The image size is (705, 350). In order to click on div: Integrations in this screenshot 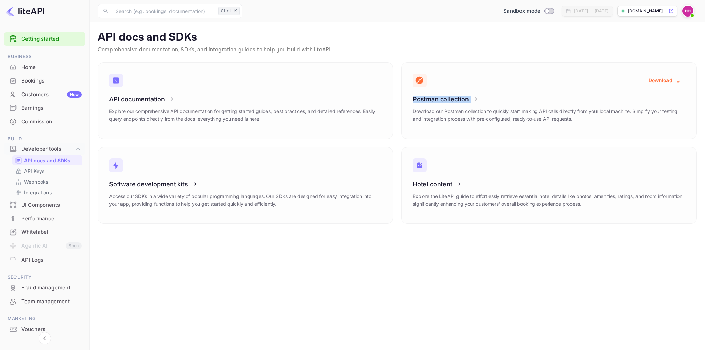, I will do `click(47, 192)`.